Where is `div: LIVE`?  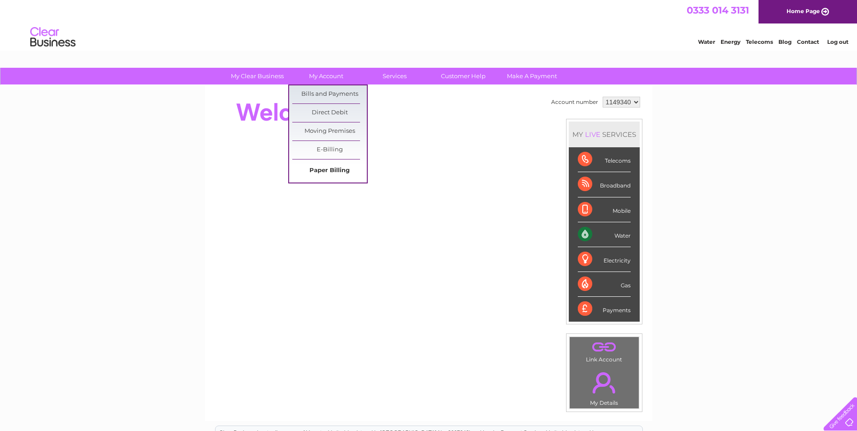
div: LIVE is located at coordinates (593, 134).